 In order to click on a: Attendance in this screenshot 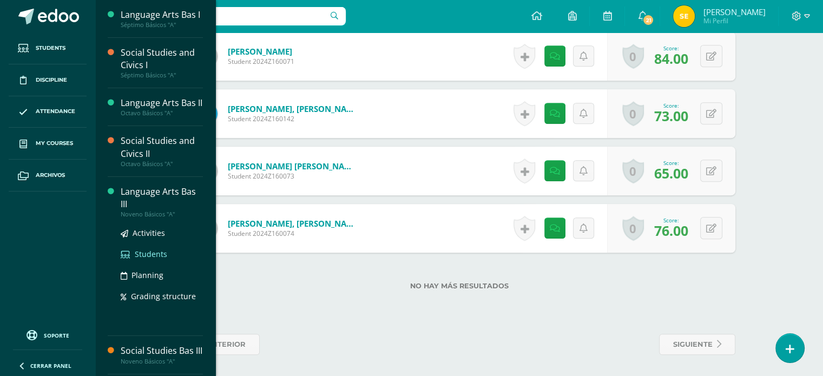, I will do `click(48, 112)`.